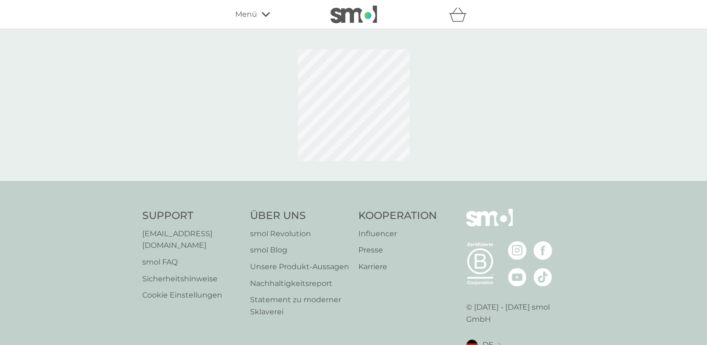  I want to click on img: besuche die smol YouTube Seite, so click(518, 277).